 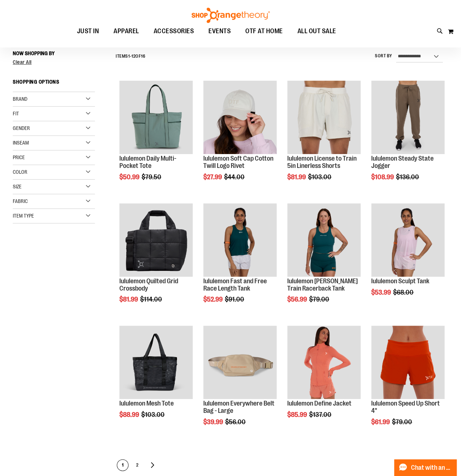 I want to click on span: $85.99, so click(x=298, y=415).